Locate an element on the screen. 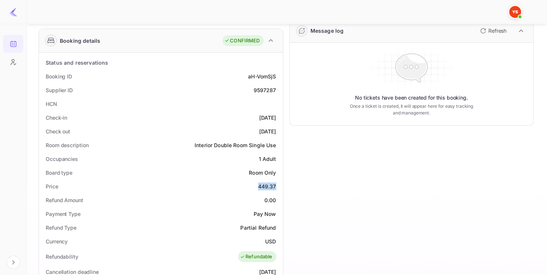 The width and height of the screenshot is (547, 275). img: Yandex Support is located at coordinates (515, 12).